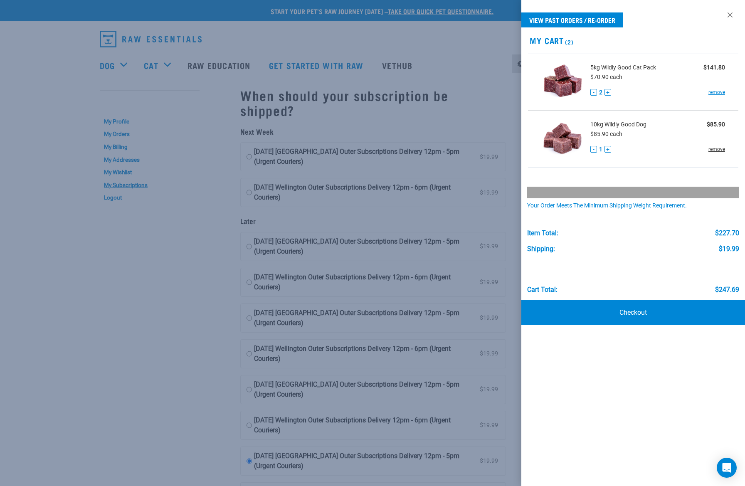 The width and height of the screenshot is (745, 486). Describe the element at coordinates (727, 468) in the screenshot. I see `div: Open Intercom Messenger` at that location.